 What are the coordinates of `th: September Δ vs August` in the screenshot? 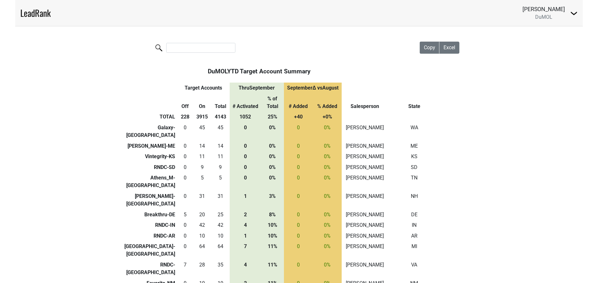 It's located at (313, 88).